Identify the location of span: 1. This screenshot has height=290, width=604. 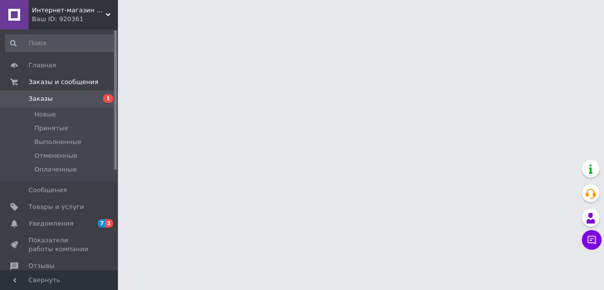
(108, 98).